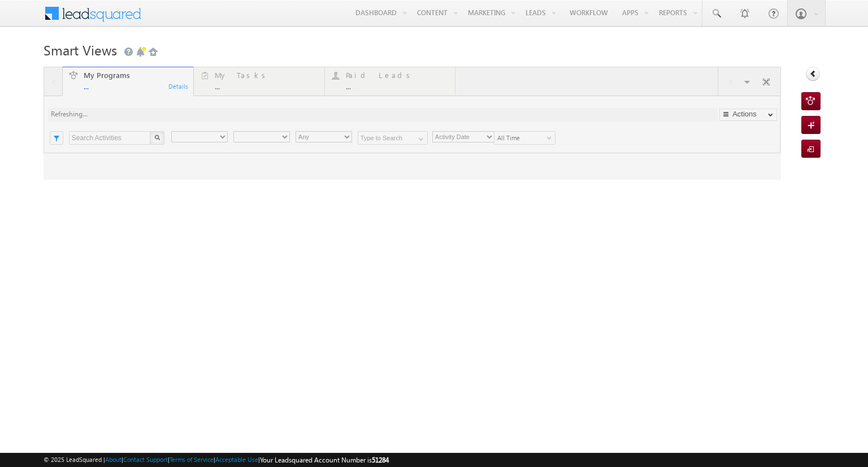 This screenshot has width=868, height=467. I want to click on a: Terms of Service, so click(192, 459).